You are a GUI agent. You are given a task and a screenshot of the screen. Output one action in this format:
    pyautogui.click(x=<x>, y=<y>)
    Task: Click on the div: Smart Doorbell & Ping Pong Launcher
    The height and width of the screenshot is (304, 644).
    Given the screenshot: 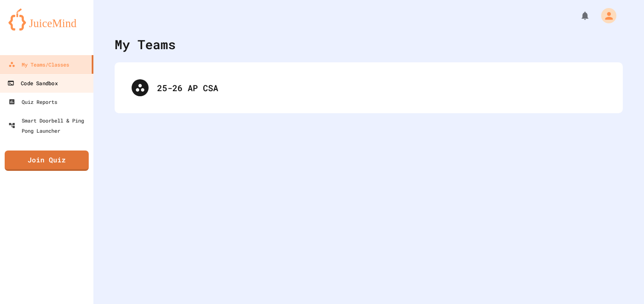 What is the action you would take?
    pyautogui.click(x=49, y=125)
    